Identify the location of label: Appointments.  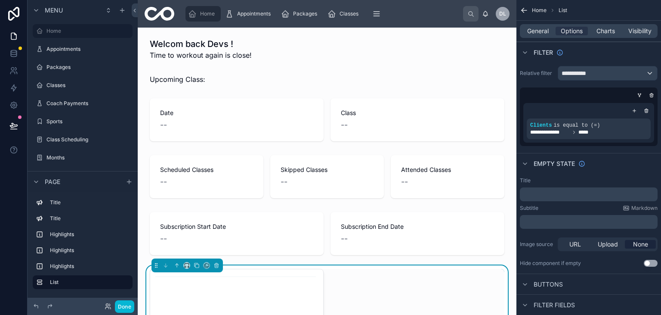
(89, 49).